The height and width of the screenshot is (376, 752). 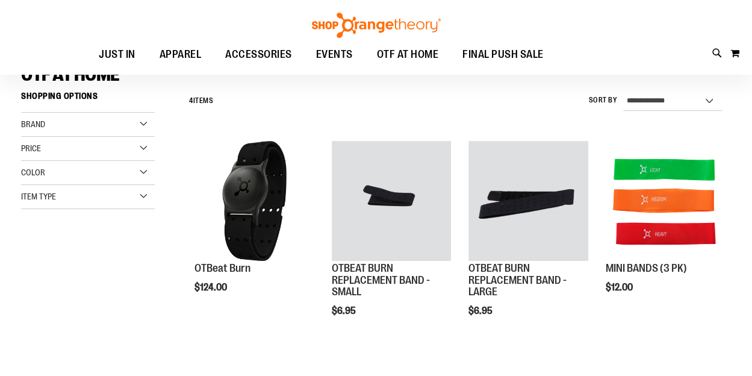 I want to click on img: MINI BANDS (3 PK), so click(x=666, y=201).